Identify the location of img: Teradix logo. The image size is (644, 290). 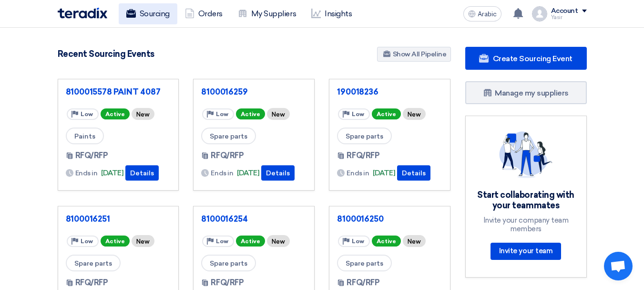
(82, 13).